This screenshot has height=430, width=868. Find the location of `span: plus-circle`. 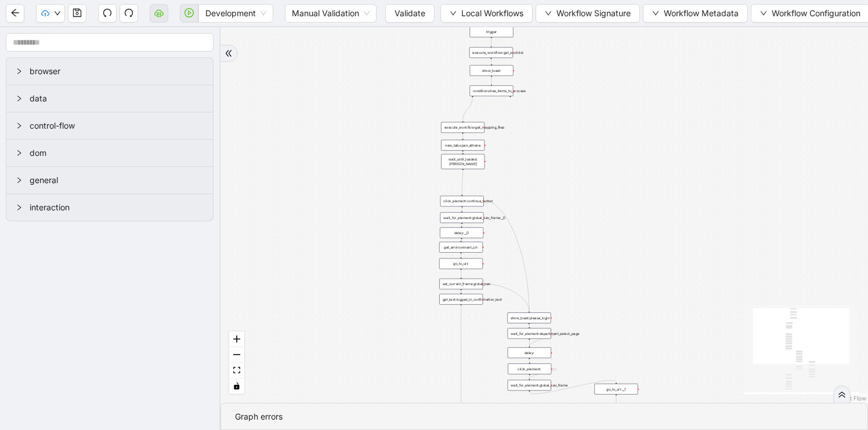

span: plus-circle is located at coordinates (510, 104).